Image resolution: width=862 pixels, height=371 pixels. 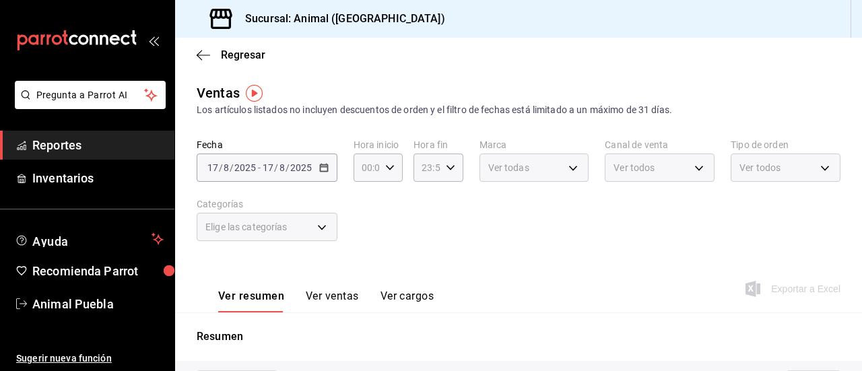 What do you see at coordinates (88, 104) in the screenshot?
I see `a: Pregunta a Parrot AI` at bounding box center [88, 104].